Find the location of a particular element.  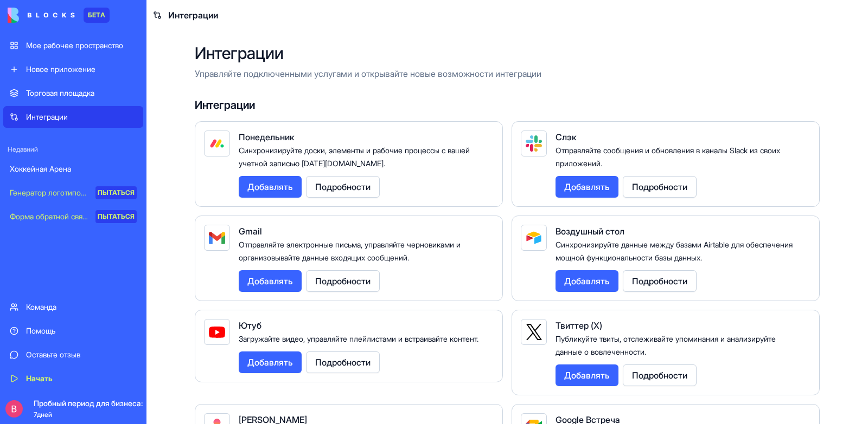

font: Отправляйте электронные письма, управляйте черновиками и организовывайте данные входящих сообщений. is located at coordinates (349, 251).